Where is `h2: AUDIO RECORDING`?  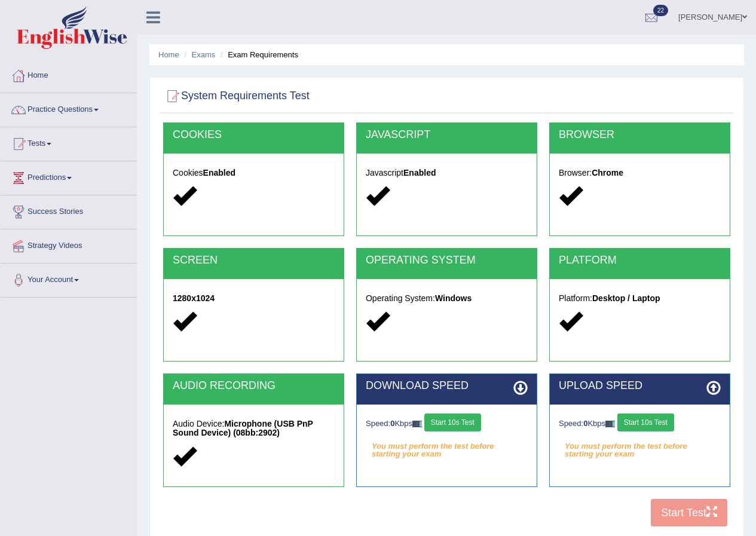
h2: AUDIO RECORDING is located at coordinates (253, 385).